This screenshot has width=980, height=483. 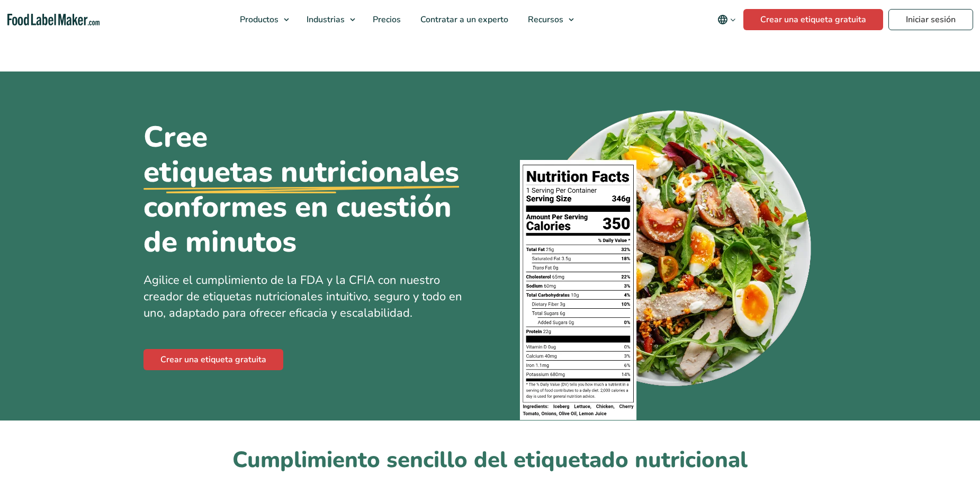 I want to click on h1: Cree conformes en cuestión de minutos, so click(x=313, y=189).